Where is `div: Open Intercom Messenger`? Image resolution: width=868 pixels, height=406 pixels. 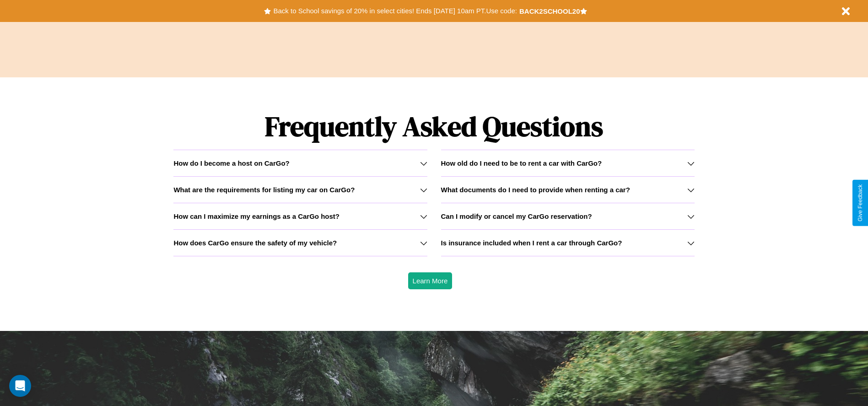
div: Open Intercom Messenger is located at coordinates (20, 386).